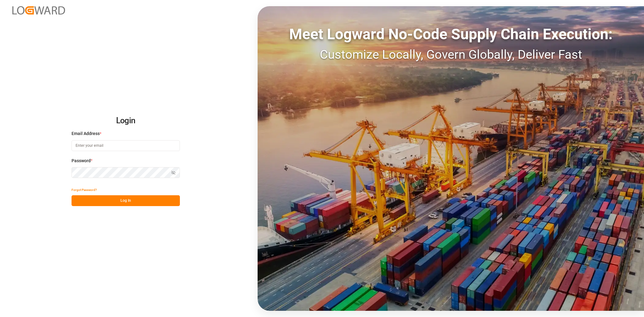 This screenshot has width=644, height=317. I want to click on h2: Login, so click(126, 121).